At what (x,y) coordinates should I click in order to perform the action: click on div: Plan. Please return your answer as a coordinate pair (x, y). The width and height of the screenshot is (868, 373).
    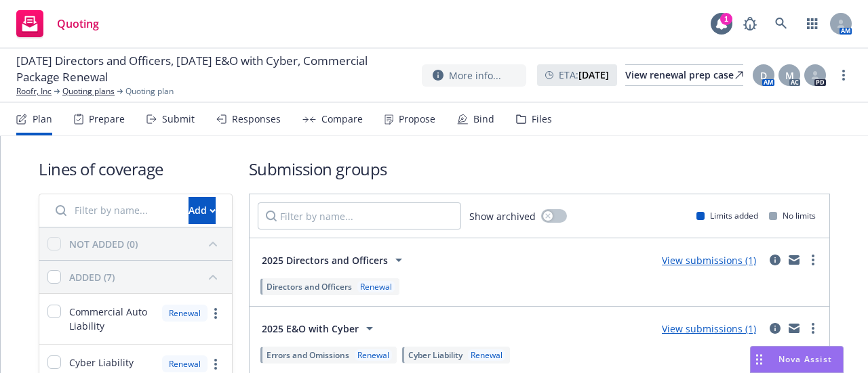
    Looking at the image, I should click on (42, 119).